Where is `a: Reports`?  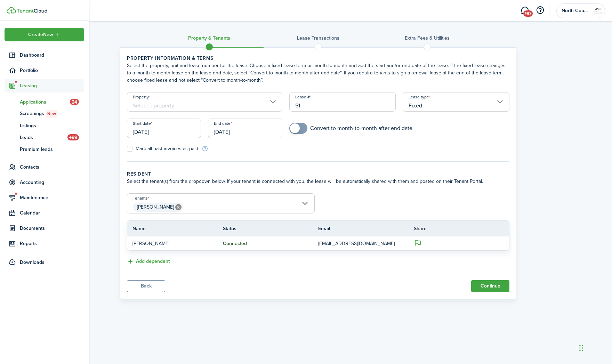 a: Reports is located at coordinates (44, 244).